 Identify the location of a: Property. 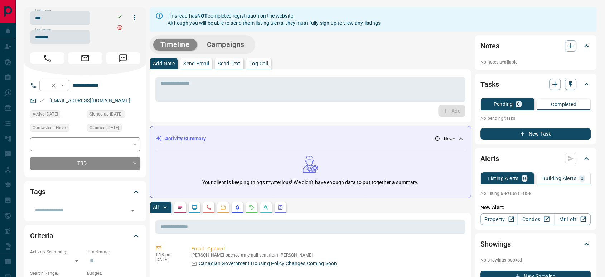
(499, 219).